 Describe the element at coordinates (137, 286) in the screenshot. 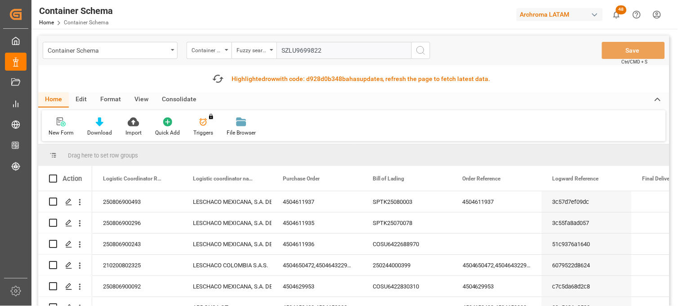

I see `div: 250806900092` at that location.